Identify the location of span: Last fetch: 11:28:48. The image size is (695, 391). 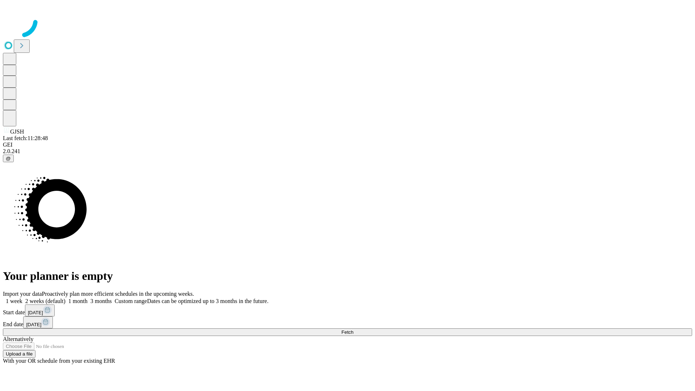
(25, 138).